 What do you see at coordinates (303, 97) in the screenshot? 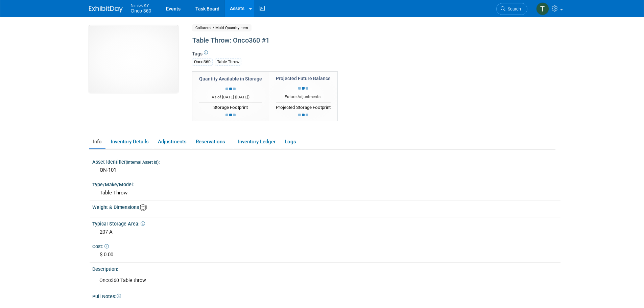
I see `div: Future Adjustments:` at bounding box center [303, 97].